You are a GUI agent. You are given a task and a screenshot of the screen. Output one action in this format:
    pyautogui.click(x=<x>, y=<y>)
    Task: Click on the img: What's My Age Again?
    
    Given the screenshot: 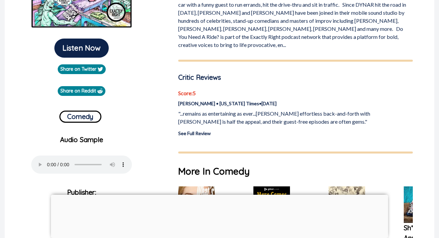 What is the action you would take?
    pyautogui.click(x=196, y=205)
    